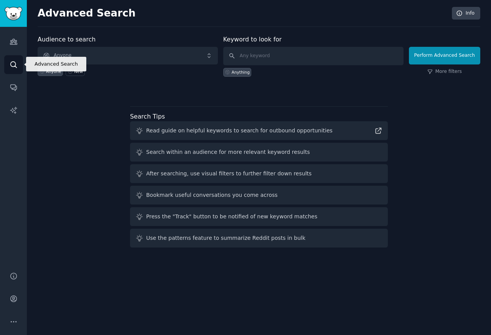  What do you see at coordinates (232, 216) in the screenshot?
I see `div: Press the "Track" button to be notified of new keyword matches` at bounding box center [232, 216].